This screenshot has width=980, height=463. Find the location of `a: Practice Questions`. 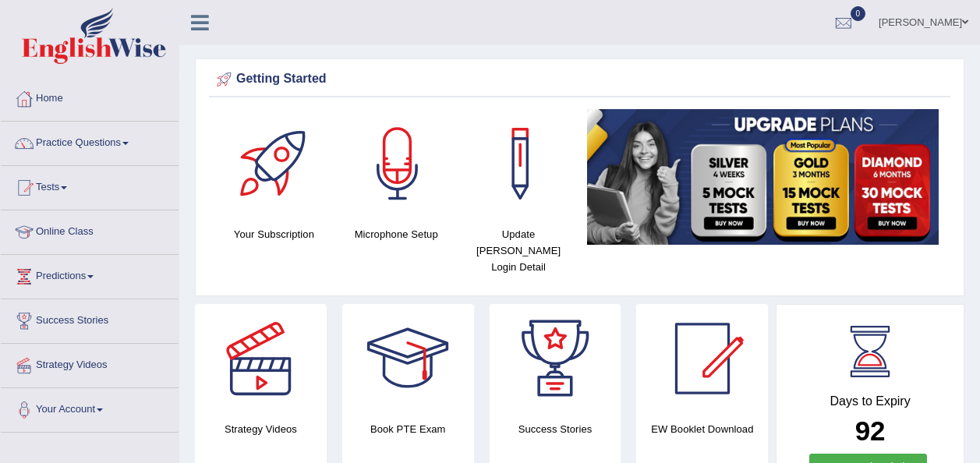

a: Practice Questions is located at coordinates (90, 141).